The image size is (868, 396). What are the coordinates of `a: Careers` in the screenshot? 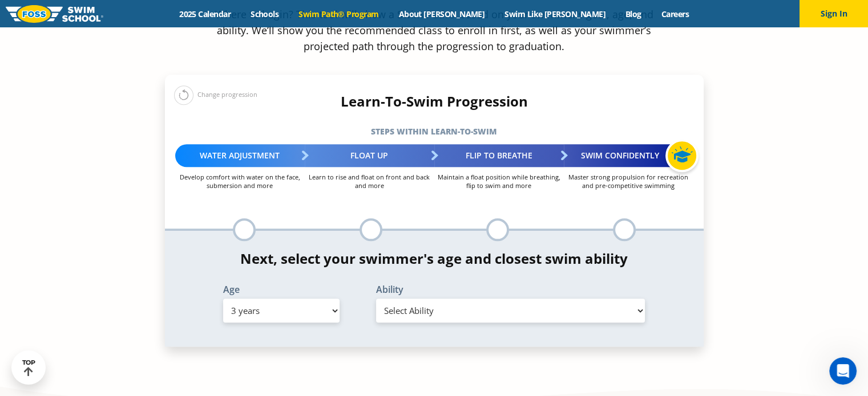 It's located at (674, 14).